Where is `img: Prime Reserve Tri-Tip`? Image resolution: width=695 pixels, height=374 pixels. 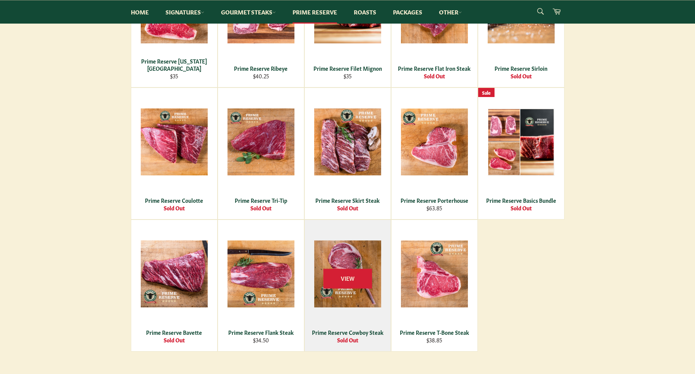 img: Prime Reserve Tri-Tip is located at coordinates (261, 142).